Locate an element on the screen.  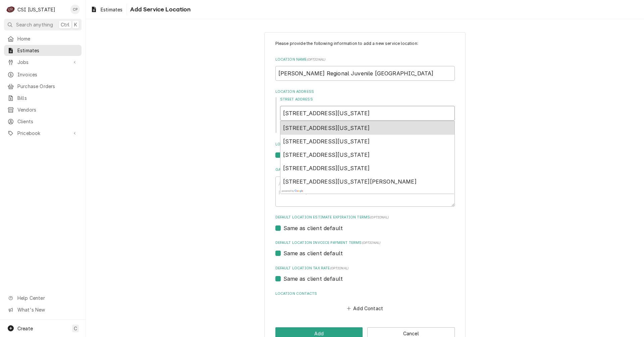
input: Nickname, Franchise ID, etc. is located at coordinates (365, 73).